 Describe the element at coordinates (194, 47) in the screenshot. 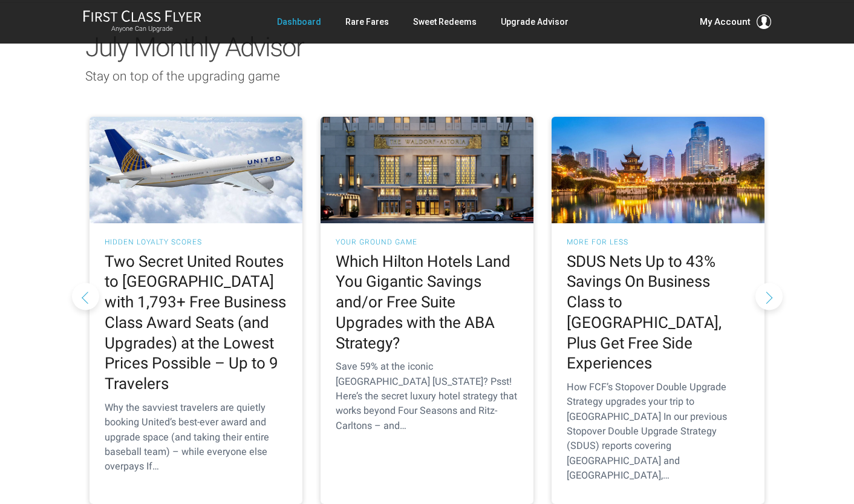

I see `span: July Monthly Advisor` at that location.